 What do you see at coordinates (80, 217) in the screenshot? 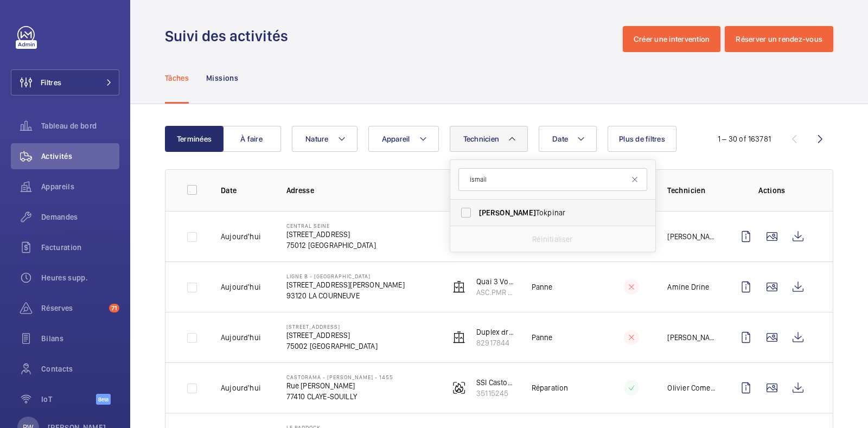
I see `span: Demandes` at bounding box center [80, 217].